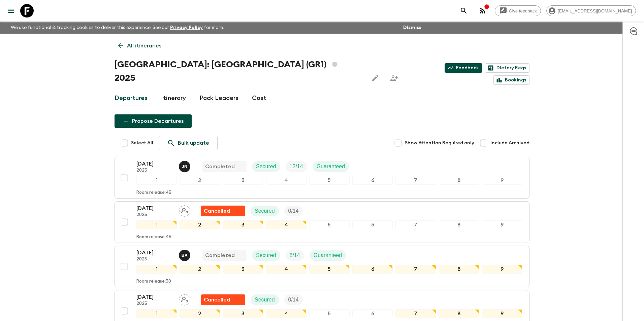  What do you see at coordinates (144, 46) in the screenshot?
I see `p: All itineraries` at bounding box center [144, 46].